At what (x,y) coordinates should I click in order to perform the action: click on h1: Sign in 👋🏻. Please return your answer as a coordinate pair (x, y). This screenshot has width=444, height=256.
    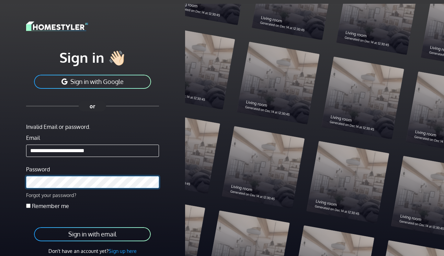
    Looking at the image, I should click on (92, 57).